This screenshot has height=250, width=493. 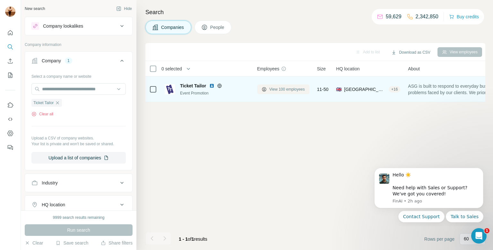 What do you see at coordinates (68, 61) in the screenshot?
I see `div: 1` at bounding box center [68, 61].